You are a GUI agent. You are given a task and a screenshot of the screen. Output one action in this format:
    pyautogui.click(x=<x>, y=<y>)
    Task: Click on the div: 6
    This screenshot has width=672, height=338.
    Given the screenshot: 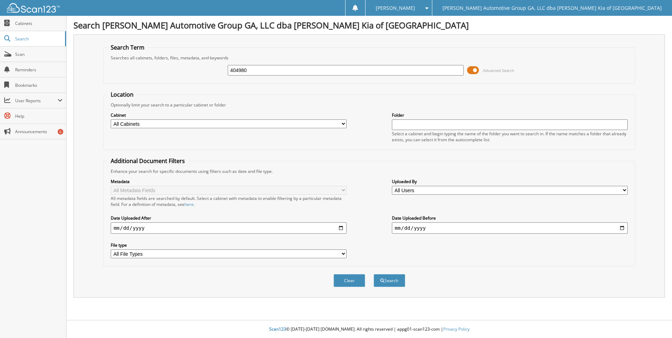 What is the action you would take?
    pyautogui.click(x=60, y=132)
    